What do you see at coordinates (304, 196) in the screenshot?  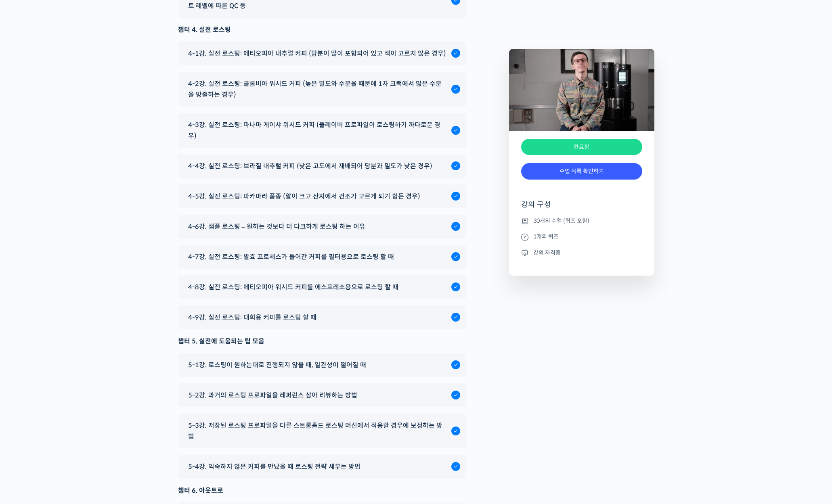 I see `span: 4-5강. 실전 로스팅: 파카마라 품종 (알이 크고 산지에서 건조가 고르게 되기 힘든 경우)` at bounding box center [304, 196].